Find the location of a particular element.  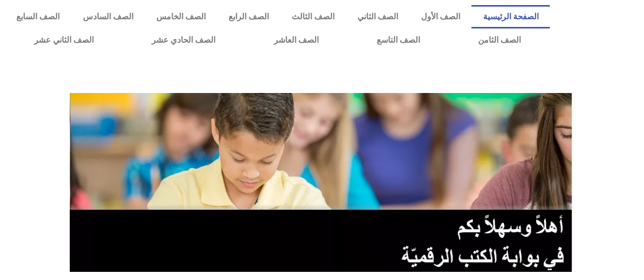

a: الصف الثالث is located at coordinates (313, 17).